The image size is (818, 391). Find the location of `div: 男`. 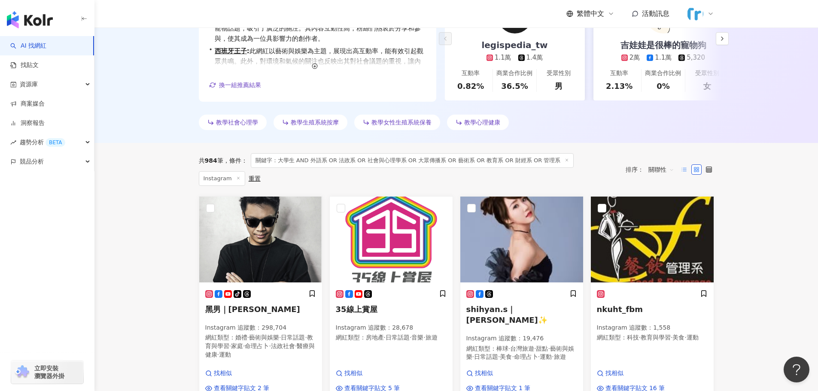

div: 男 is located at coordinates (559, 86).